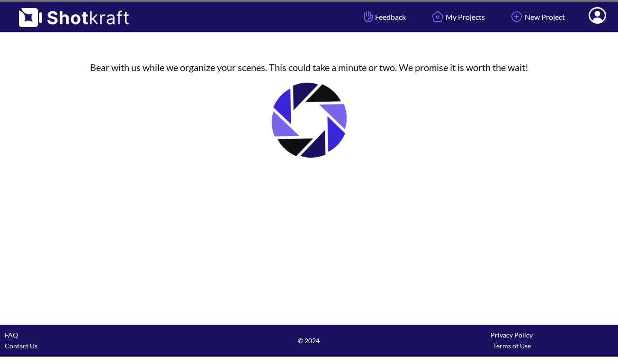  I want to click on img: Home Icon, so click(438, 17).